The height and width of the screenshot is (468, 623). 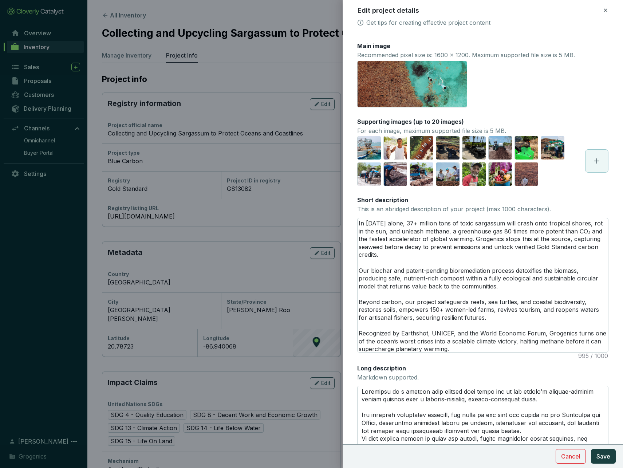 I want to click on h2: Edit project details, so click(x=388, y=11).